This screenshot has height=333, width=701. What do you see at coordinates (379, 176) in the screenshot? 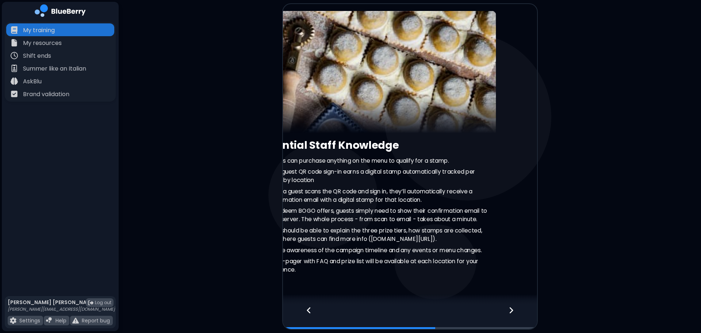
I see `li: Each guest QR code sign-in earns a digital stamp automatically tracked per guest by location` at bounding box center [379, 176].